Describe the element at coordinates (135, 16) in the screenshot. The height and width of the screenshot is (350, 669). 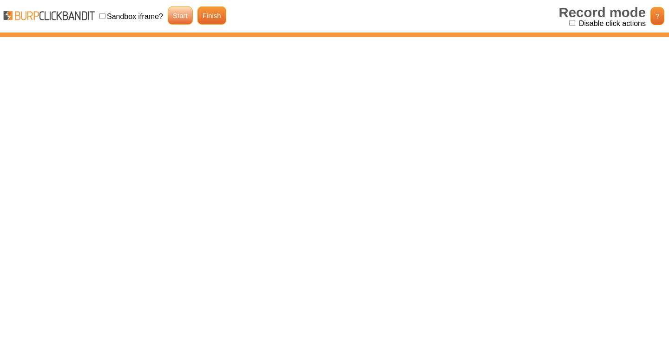
I see `label: Sandbox iframe?` at that location.